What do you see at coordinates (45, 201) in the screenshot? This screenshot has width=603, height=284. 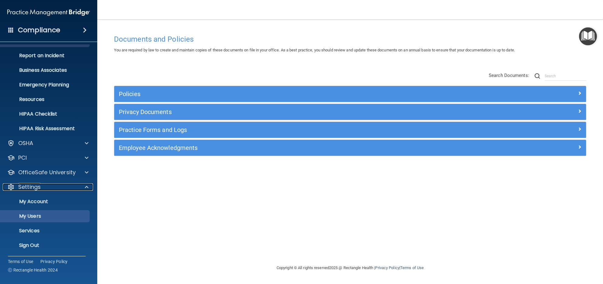 I see `p: My Account` at bounding box center [45, 201].